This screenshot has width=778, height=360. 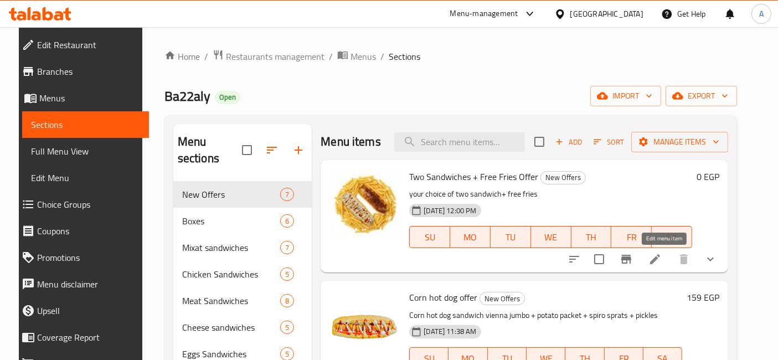 What do you see at coordinates (569, 142) in the screenshot?
I see `span: Add item` at bounding box center [569, 142].